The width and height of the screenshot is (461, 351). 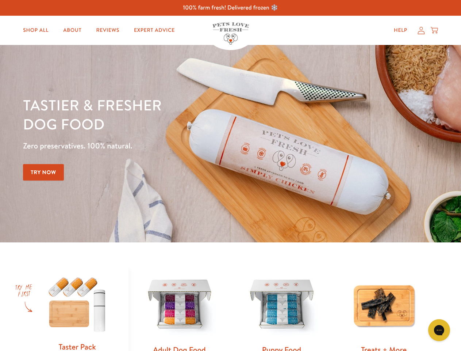 I want to click on a: Shop All, so click(x=36, y=30).